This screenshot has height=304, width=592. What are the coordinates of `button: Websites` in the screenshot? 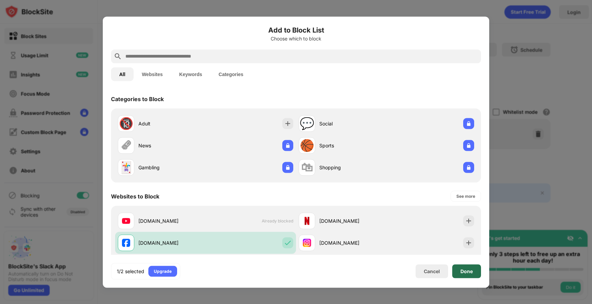 It's located at (152, 74).